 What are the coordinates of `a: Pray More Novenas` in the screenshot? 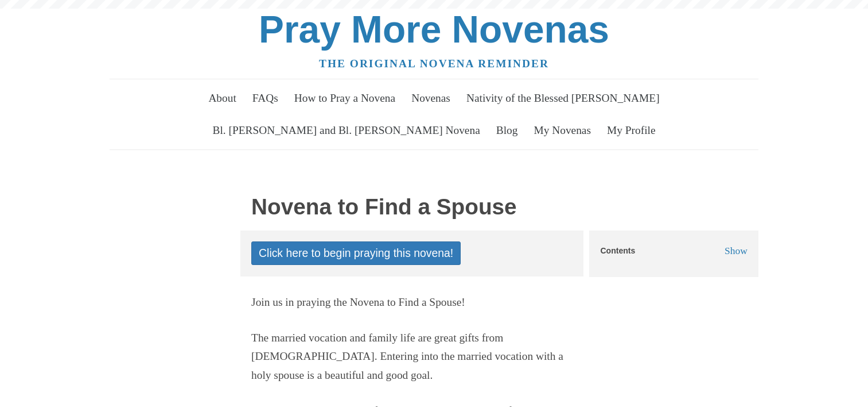 It's located at (434, 30).